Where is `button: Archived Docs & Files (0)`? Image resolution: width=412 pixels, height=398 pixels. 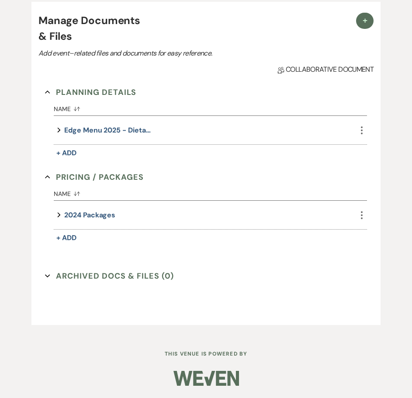 button: Archived Docs & Files (0) is located at coordinates (109, 276).